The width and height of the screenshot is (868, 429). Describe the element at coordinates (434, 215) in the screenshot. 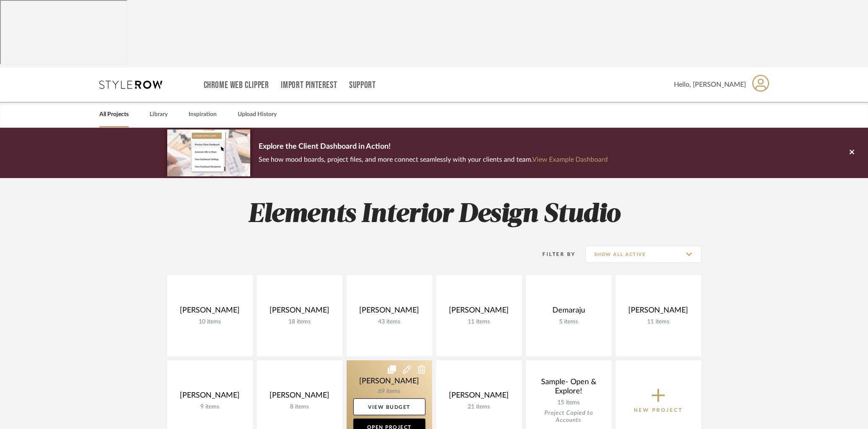

I see `h2: Elements Interior Design Studio` at that location.